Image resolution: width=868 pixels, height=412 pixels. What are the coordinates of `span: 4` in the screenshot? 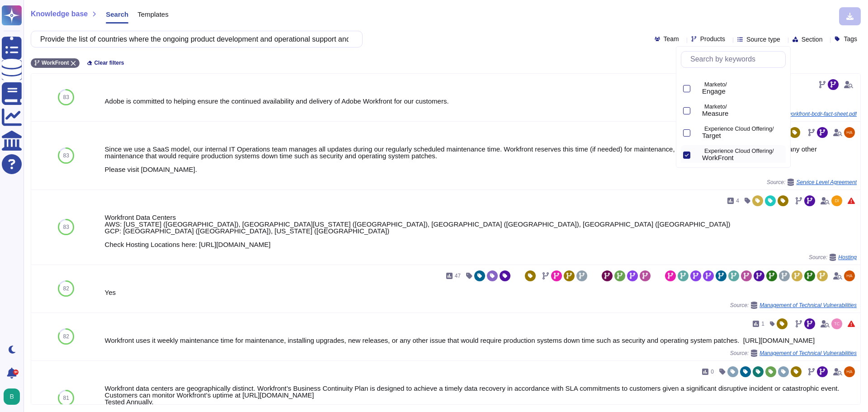 It's located at (738, 201).